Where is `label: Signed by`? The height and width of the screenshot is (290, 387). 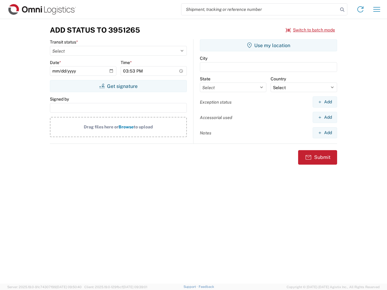 label: Signed by is located at coordinates (59, 99).